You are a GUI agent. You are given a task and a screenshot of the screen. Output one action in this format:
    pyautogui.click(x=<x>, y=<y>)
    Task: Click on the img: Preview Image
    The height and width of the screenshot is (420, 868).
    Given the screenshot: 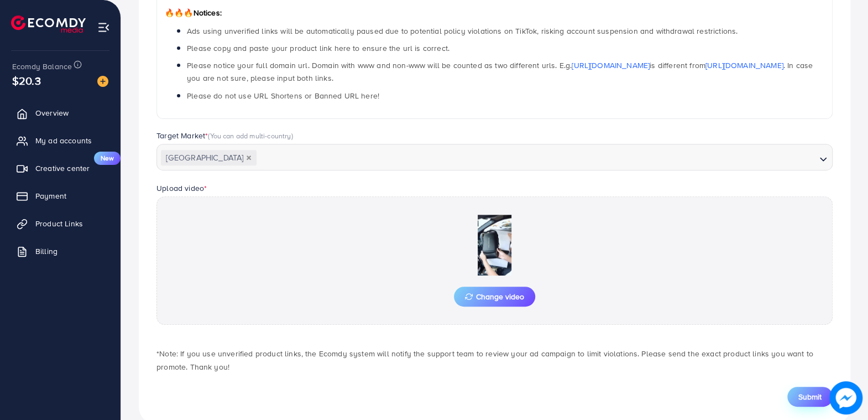 What is the action you would take?
    pyautogui.click(x=495, y=245)
    